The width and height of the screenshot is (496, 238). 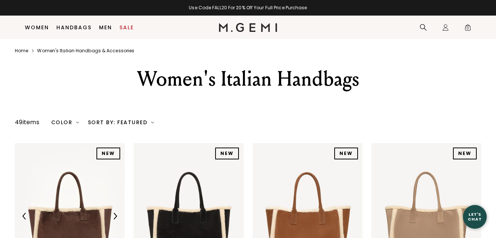 I want to click on span: 0, so click(x=468, y=29).